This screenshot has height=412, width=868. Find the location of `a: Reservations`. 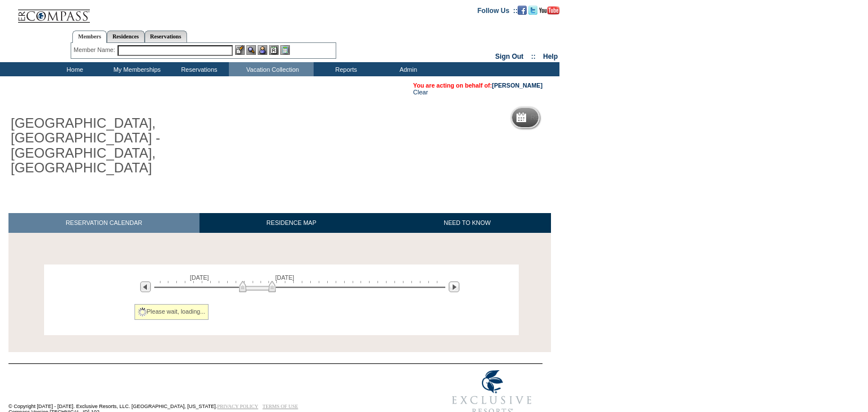

a: Reservations is located at coordinates (166, 36).